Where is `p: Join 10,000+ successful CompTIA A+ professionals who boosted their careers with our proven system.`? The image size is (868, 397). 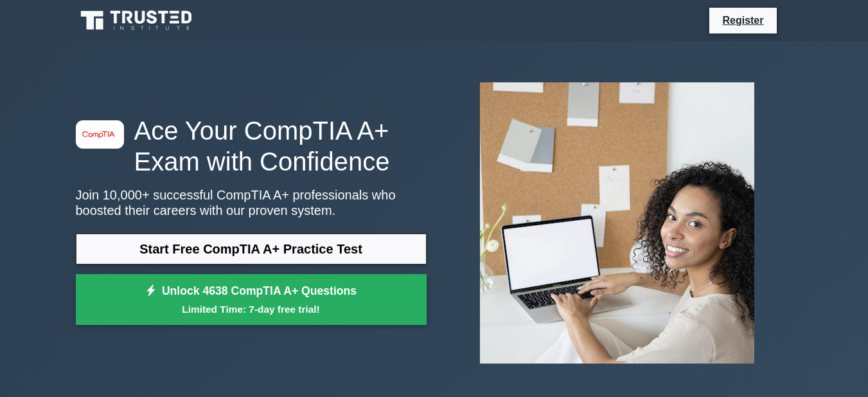 p: Join 10,000+ successful CompTIA A+ professionals who boosted their careers with our proven system. is located at coordinates (251, 203).